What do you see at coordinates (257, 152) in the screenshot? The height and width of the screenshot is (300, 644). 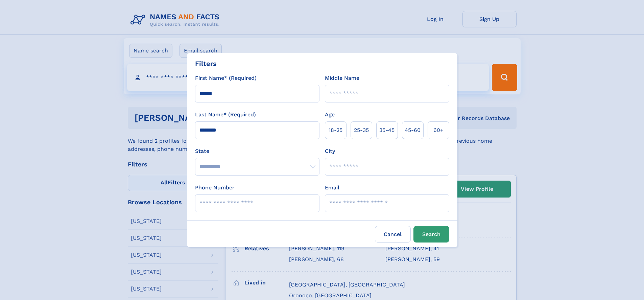 I see `label: State` at bounding box center [257, 152].